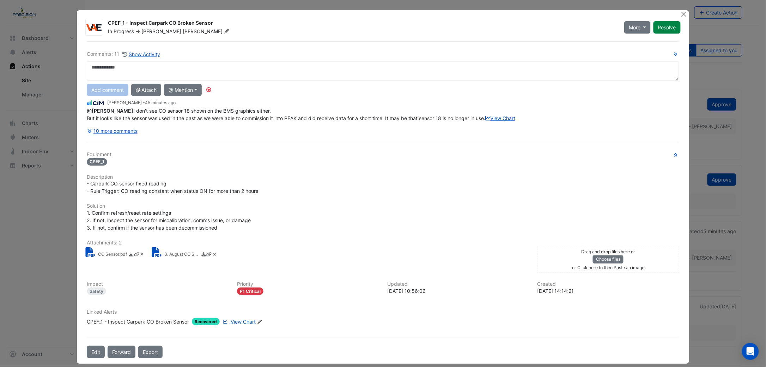 The height and width of the screenshot is (367, 766). Describe the element at coordinates (96, 291) in the screenshot. I see `div: Safety` at that location.